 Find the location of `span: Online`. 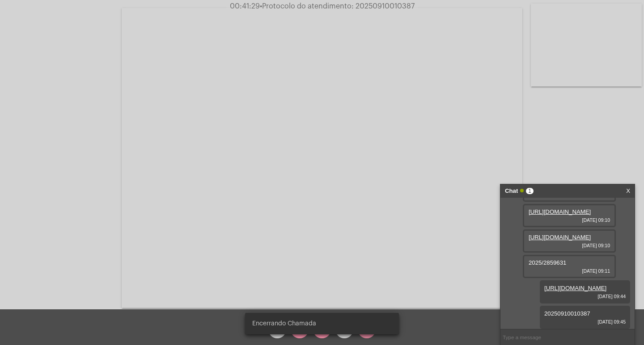

span: Online is located at coordinates (522, 191).